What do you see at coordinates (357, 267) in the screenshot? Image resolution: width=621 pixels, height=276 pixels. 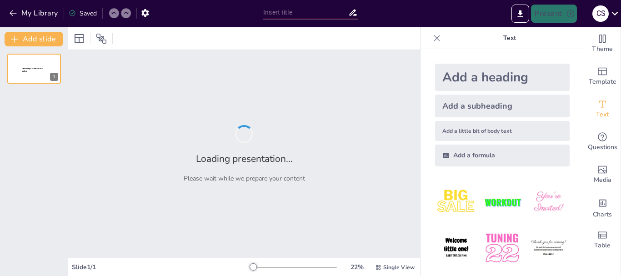 I see `div: 22 %` at bounding box center [357, 267].